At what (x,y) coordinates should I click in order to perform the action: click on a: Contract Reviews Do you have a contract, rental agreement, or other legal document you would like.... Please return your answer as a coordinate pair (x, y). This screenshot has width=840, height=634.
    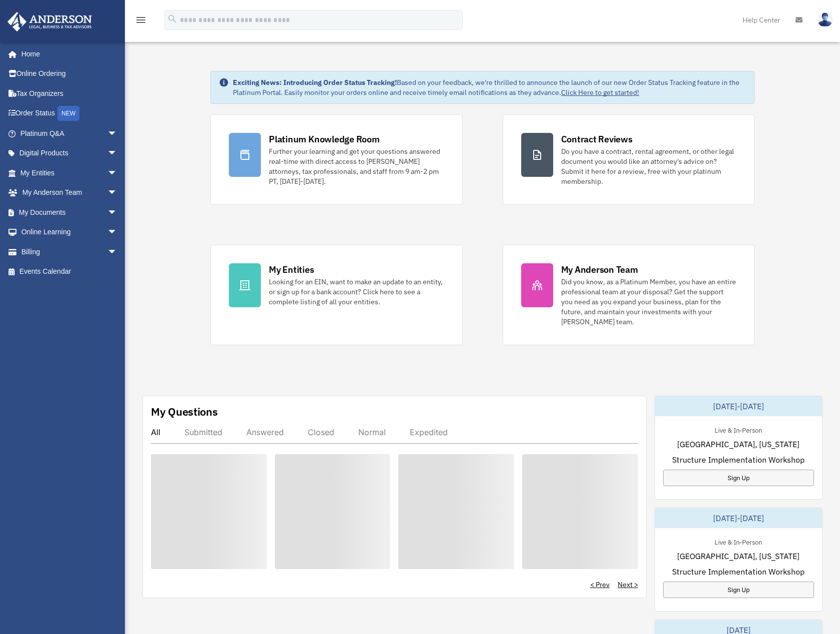
    Looking at the image, I should click on (629, 159).